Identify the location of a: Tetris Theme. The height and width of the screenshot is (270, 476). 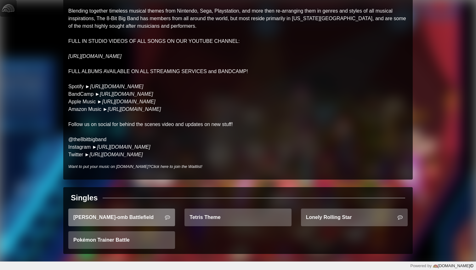
(238, 217).